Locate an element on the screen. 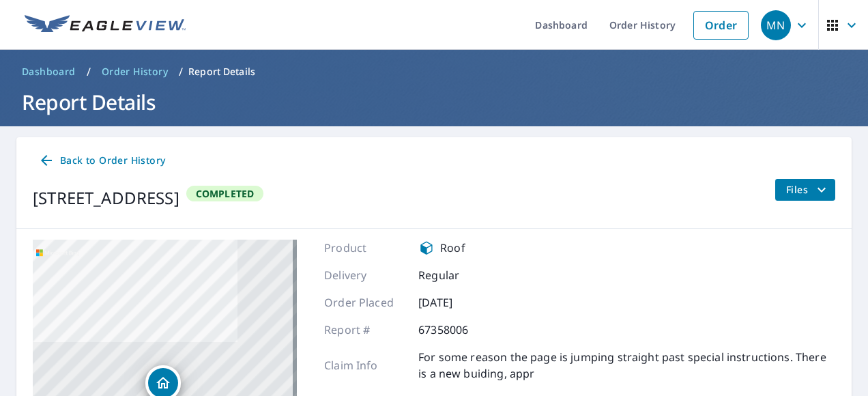  div: Roof is located at coordinates (459, 248).